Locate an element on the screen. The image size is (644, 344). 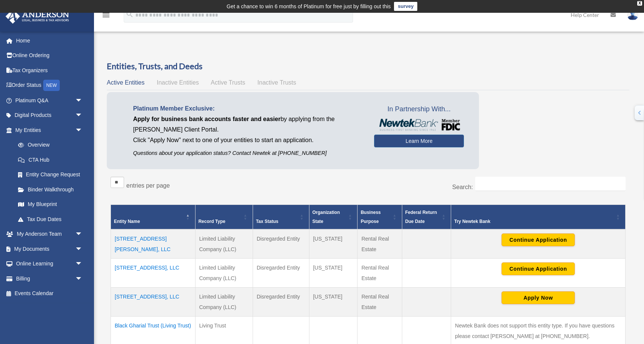
i: search is located at coordinates (130, 15).